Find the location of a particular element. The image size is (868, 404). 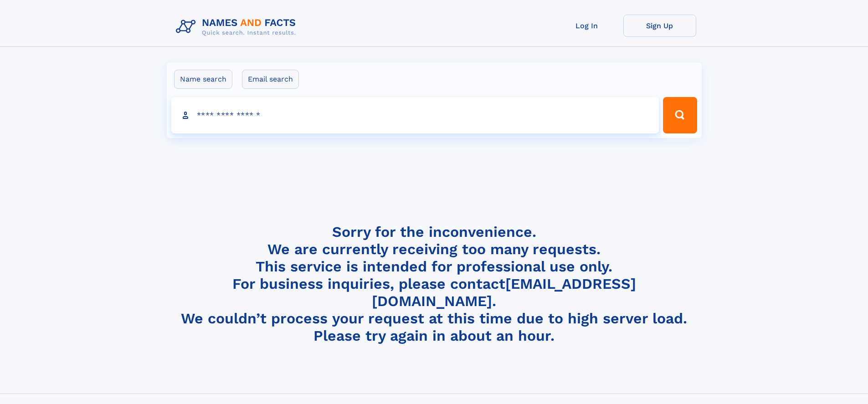

h4: Sorry for the inconvenience. We are currently receiving too many requests. This service is intend... is located at coordinates (434, 284).